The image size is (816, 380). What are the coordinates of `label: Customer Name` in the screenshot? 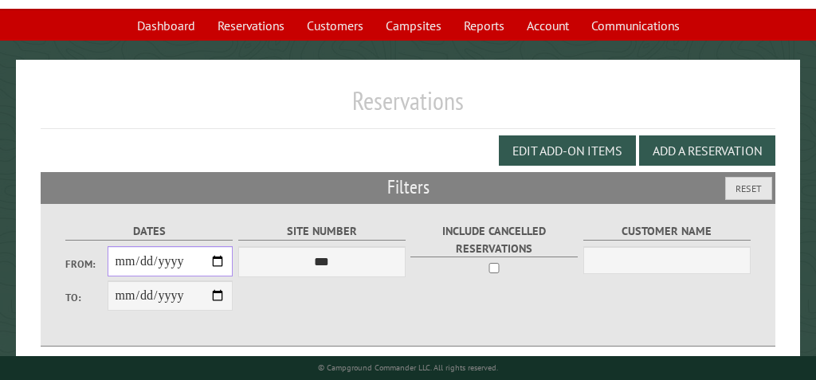 It's located at (667, 231).